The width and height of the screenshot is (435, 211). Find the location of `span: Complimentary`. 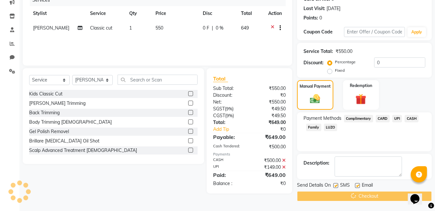

span: Complimentary is located at coordinates (359, 118).